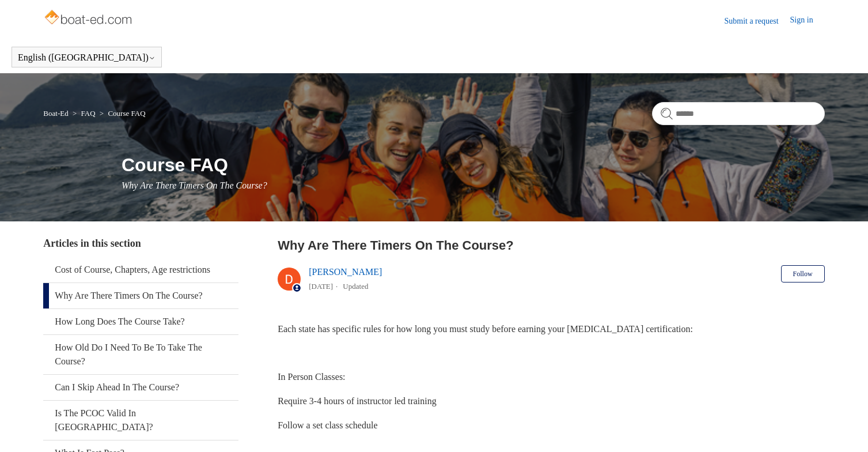 This screenshot has height=452, width=868. Describe the element at coordinates (126, 113) in the screenshot. I see `a: Course FAQ` at that location.